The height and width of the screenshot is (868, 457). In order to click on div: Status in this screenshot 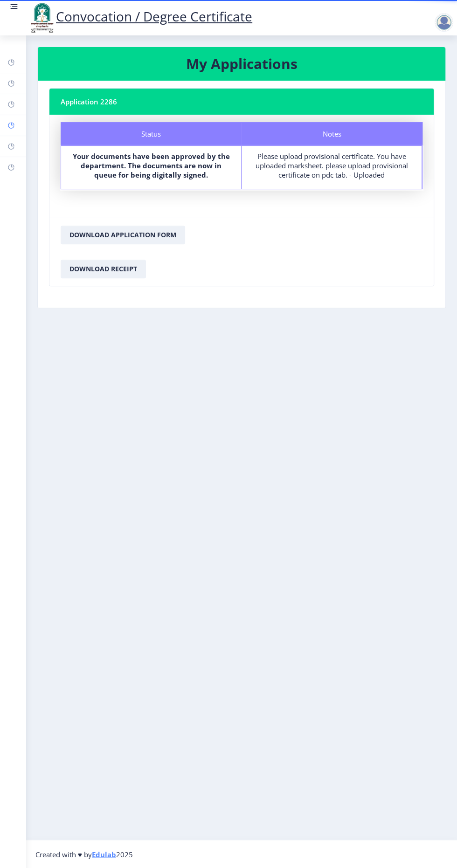, I will do `click(151, 134)`.